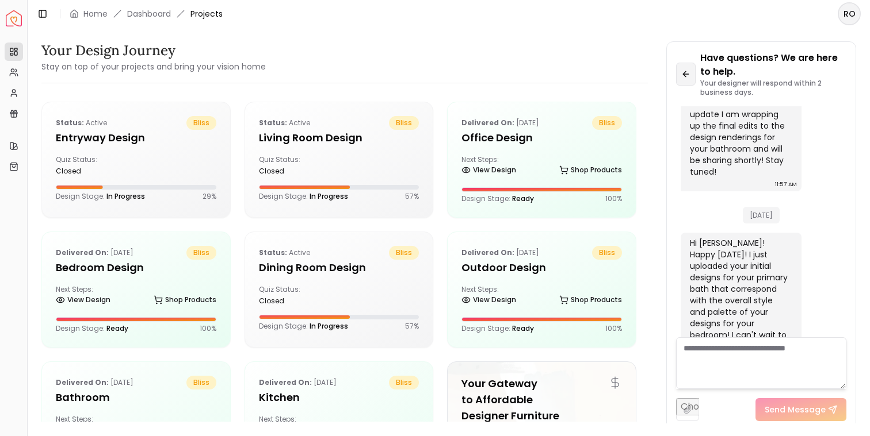  I want to click on h5: Bedroom design, so click(136, 268).